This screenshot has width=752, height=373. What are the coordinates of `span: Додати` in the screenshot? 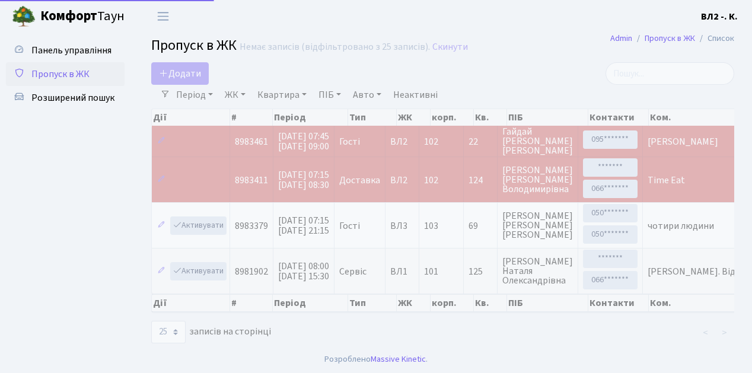 It's located at (180, 74).